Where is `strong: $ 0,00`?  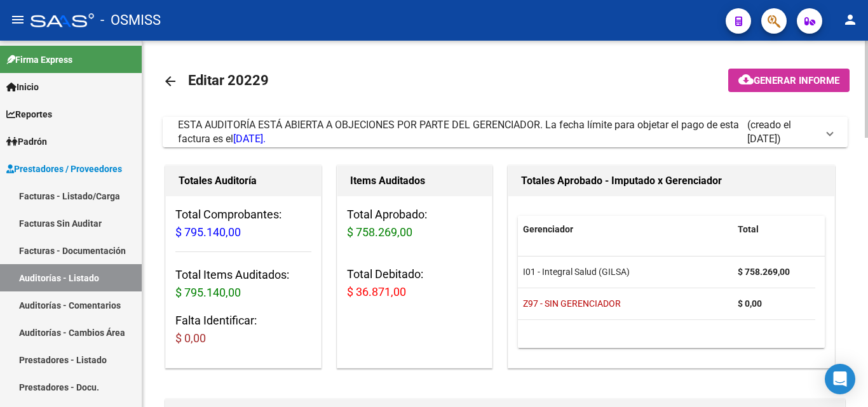
strong: $ 0,00 is located at coordinates (750, 303).